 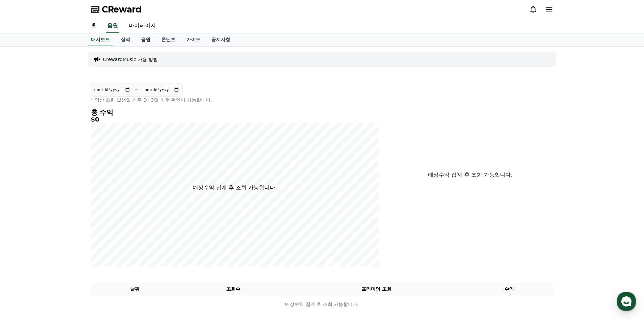 I want to click on a: 콘텐츠, so click(x=168, y=40).